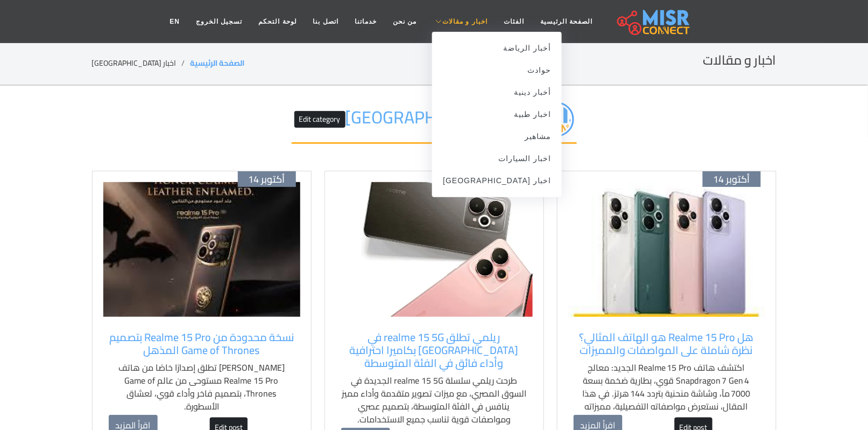 This screenshot has width=868, height=430. Describe the element at coordinates (202, 344) in the screenshot. I see `h5: نسخة محدودة من Realme 15 Pro بتصميم Game of Thrones المذهل` at that location.